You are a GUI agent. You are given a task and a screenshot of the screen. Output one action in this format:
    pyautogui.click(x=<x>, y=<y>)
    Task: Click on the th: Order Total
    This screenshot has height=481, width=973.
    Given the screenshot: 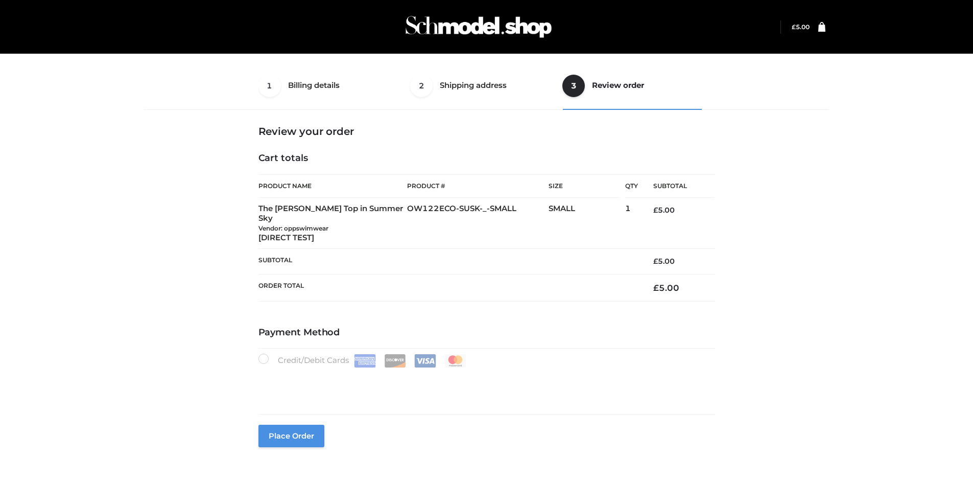 What is the action you would take?
    pyautogui.click(x=448, y=287)
    